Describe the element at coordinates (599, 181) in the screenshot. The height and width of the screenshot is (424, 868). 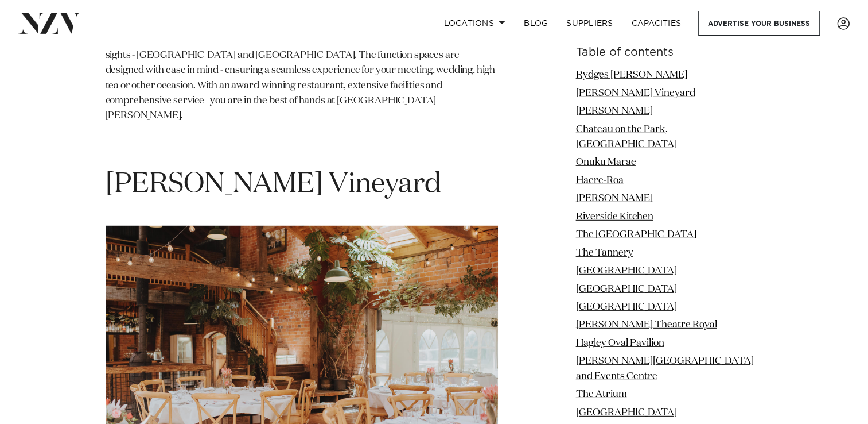
I see `a: Haere-Roa` at that location.